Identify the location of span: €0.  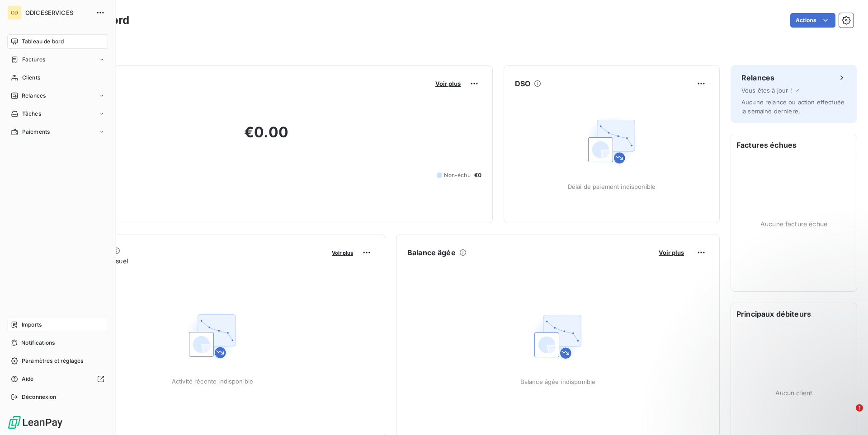
(478, 175).